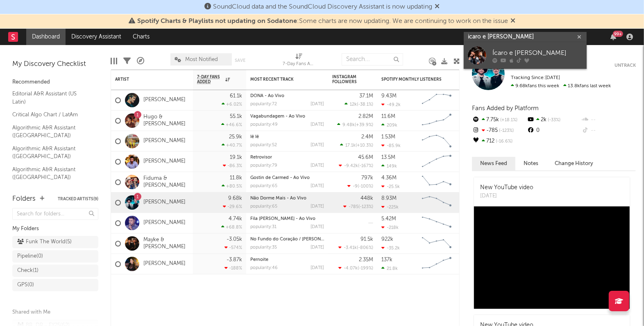 The image size is (644, 326). What do you see at coordinates (499, 131) in the screenshot?
I see `div: -785` at bounding box center [499, 131].